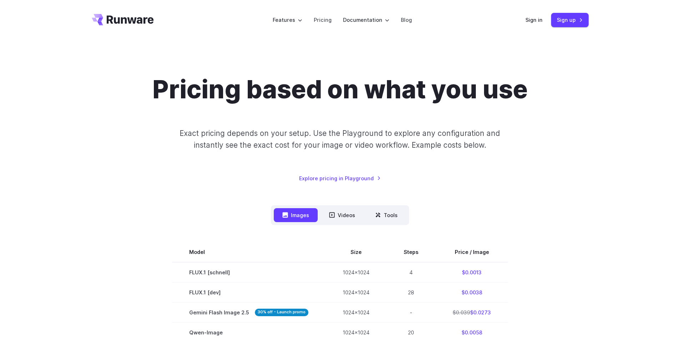  Describe the element at coordinates (570, 20) in the screenshot. I see `a: Sign up` at that location.